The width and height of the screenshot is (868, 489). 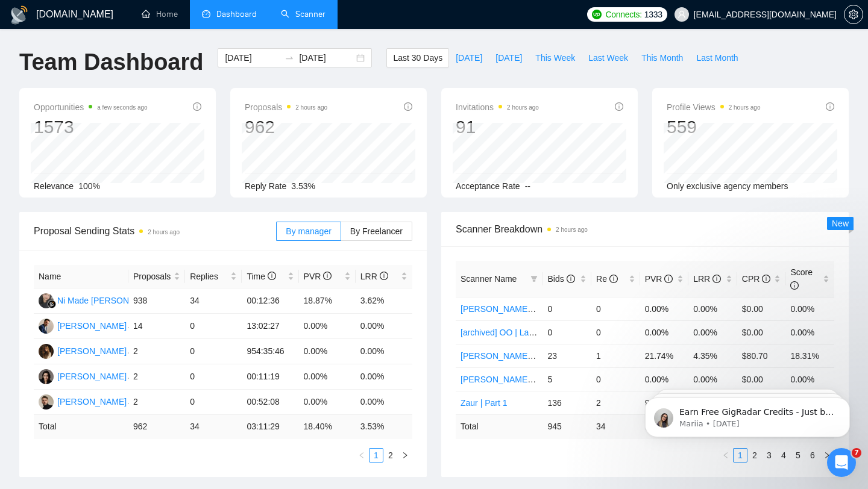 What do you see at coordinates (662, 58) in the screenshot?
I see `span: This Month` at bounding box center [662, 58].